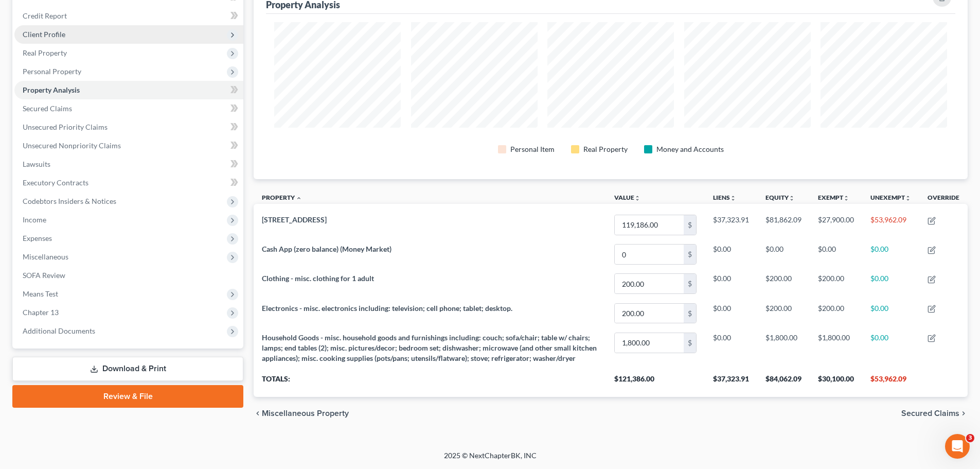 The width and height of the screenshot is (980, 469). Describe the element at coordinates (934, 413) in the screenshot. I see `button: Secured Claims chevron_right` at that location.